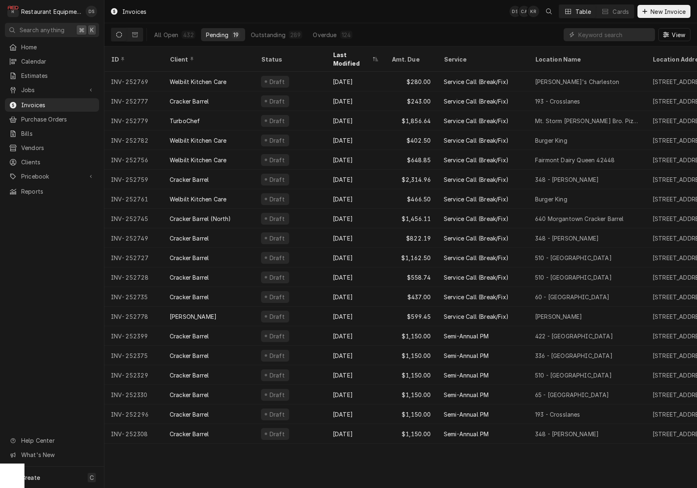  What do you see at coordinates (134, 160) in the screenshot?
I see `div: INV-252756` at bounding box center [134, 160].